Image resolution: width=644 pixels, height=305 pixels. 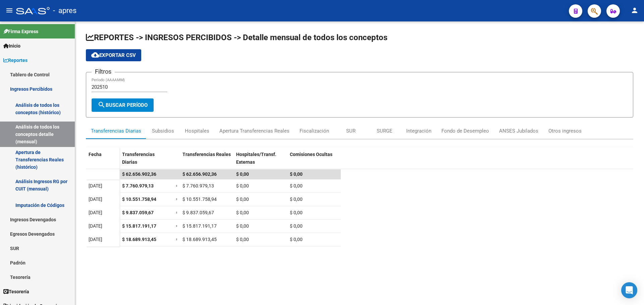 I want to click on span: Transferencias Reales, so click(x=207, y=154).